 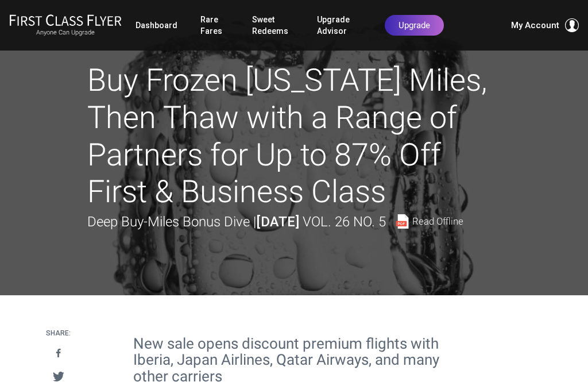 What do you see at coordinates (215, 25) in the screenshot?
I see `a: Rare Fares` at bounding box center [215, 25].